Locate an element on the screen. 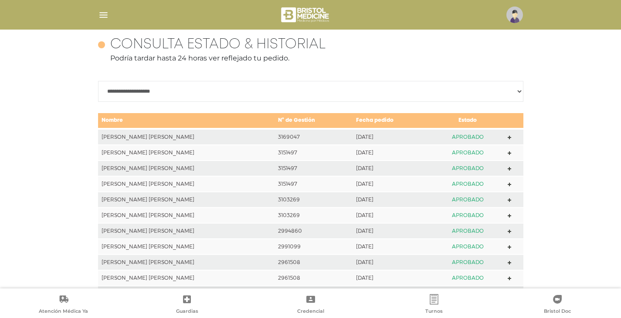 This screenshot has height=318, width=621. a: Bristol Doc is located at coordinates (557, 305).